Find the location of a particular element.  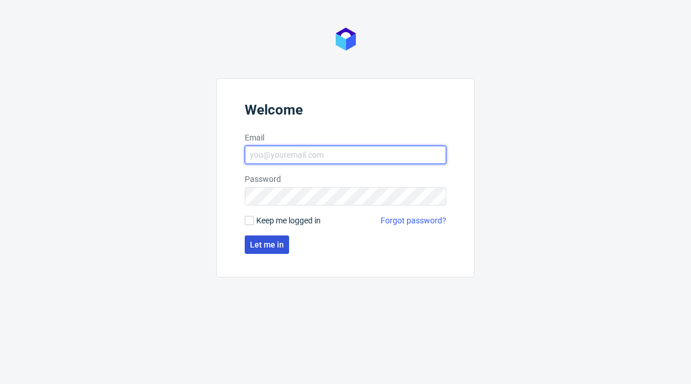

header: Welcome is located at coordinates (345, 112).